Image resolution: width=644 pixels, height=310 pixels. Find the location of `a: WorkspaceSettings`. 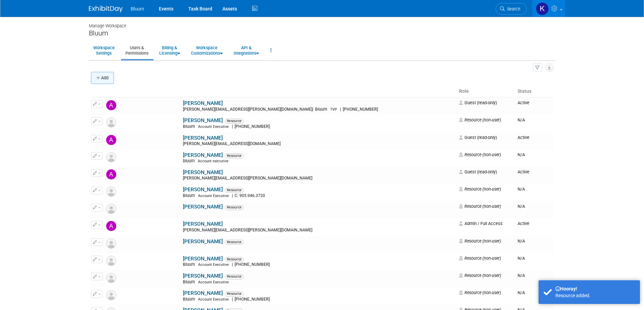

a: WorkspaceSettings is located at coordinates (103, 50).